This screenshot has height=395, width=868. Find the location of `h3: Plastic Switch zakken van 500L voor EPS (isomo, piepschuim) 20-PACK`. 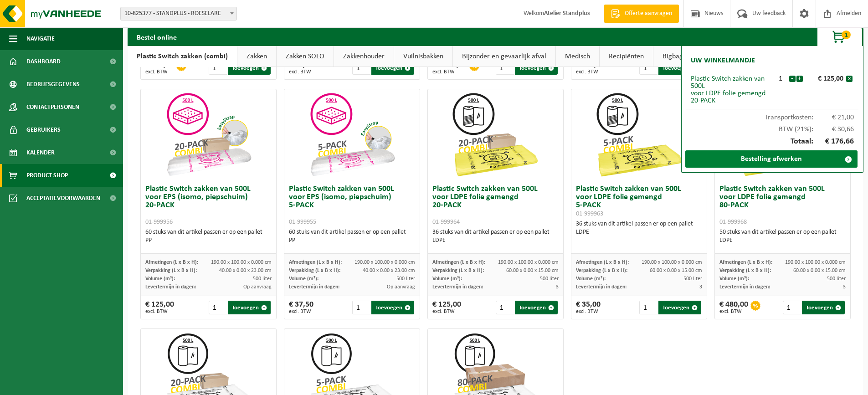

h3: Plastic Switch zakken van 500L voor EPS (isomo, piepschuim) 20-PACK is located at coordinates (208, 206).